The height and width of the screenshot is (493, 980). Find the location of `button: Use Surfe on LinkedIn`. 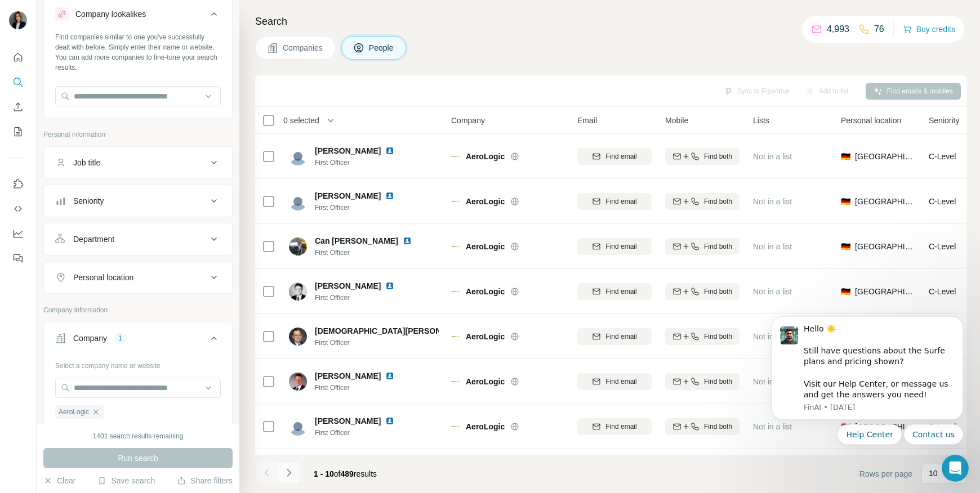

button: Use Surfe on LinkedIn is located at coordinates (18, 184).